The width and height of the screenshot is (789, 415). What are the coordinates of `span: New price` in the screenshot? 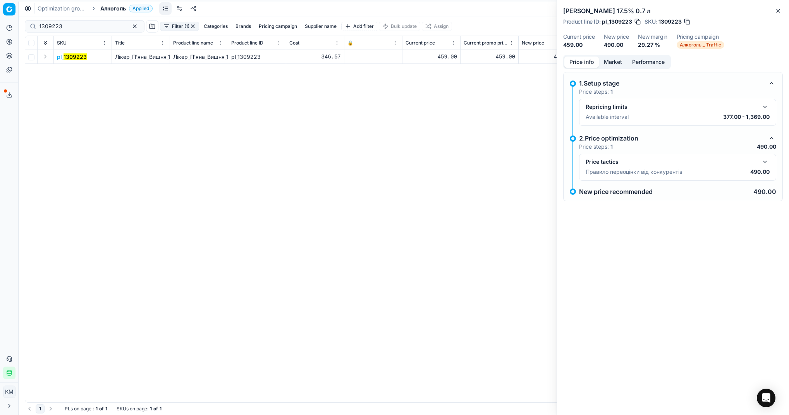 It's located at (533, 43).